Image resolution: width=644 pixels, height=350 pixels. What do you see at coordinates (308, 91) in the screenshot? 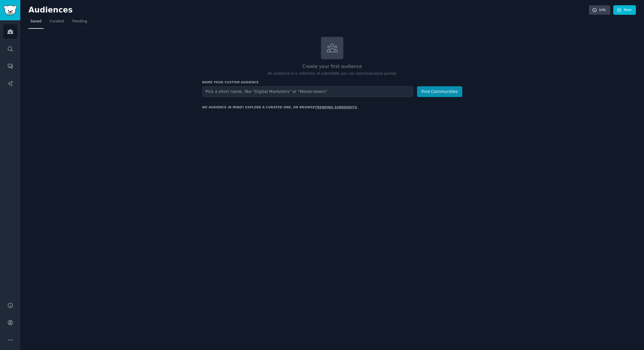
I see `input: Pick a short name, like "Digital Marketers" or "Movie-Goers"` at bounding box center [308, 91].